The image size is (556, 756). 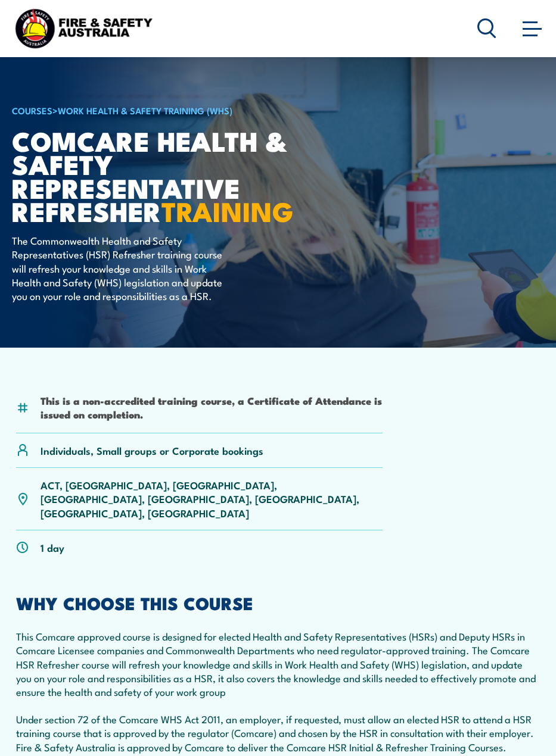 I want to click on p: Under section 72 of the Comcare WHS Act 2011, an employer, if requested, must allow an elected HS..., so click(x=278, y=733).